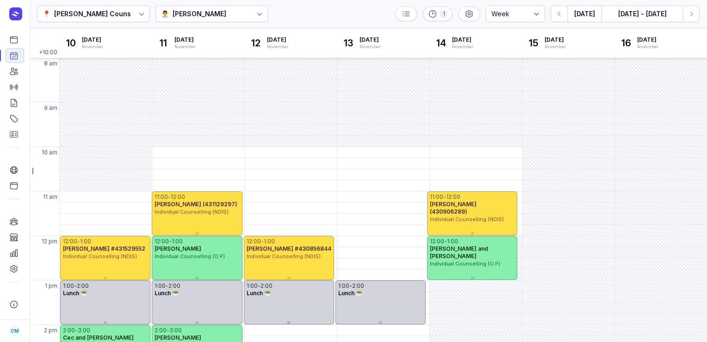  What do you see at coordinates (50, 152) in the screenshot?
I see `span: 10 am` at bounding box center [50, 152].